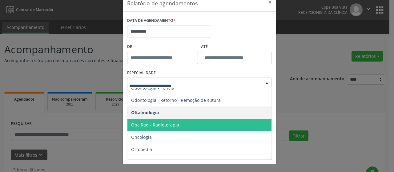 Image resolution: width=394 pixels, height=172 pixels. I want to click on label: ATÉ, so click(236, 47).